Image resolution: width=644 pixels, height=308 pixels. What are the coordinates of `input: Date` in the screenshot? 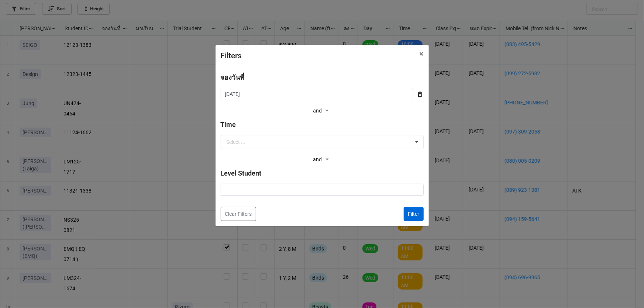 It's located at (317, 94).